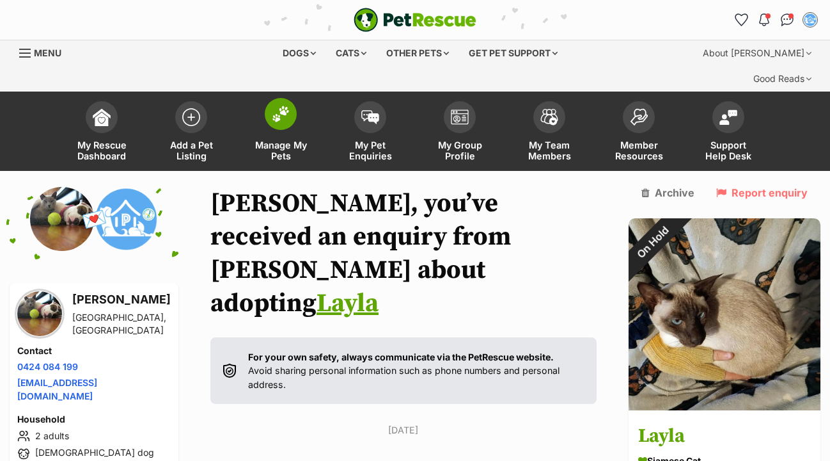 The width and height of the screenshot is (830, 461). What do you see at coordinates (460, 132) in the screenshot?
I see `a: My Group Profile` at bounding box center [460, 132].